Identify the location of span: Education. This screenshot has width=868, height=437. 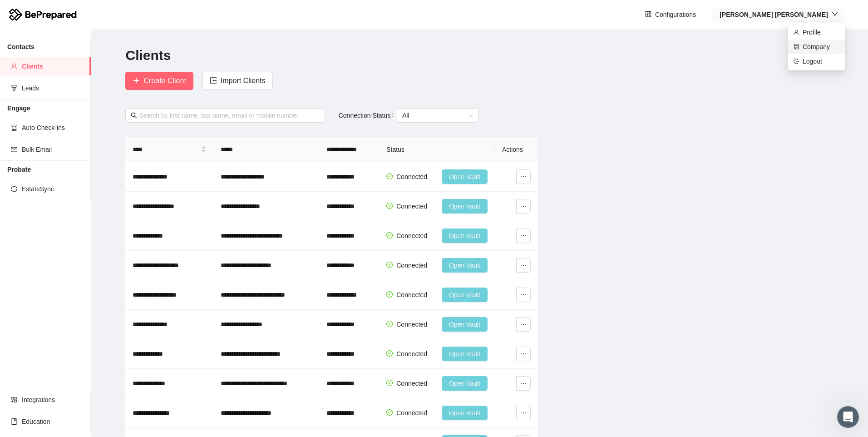
(53, 421).